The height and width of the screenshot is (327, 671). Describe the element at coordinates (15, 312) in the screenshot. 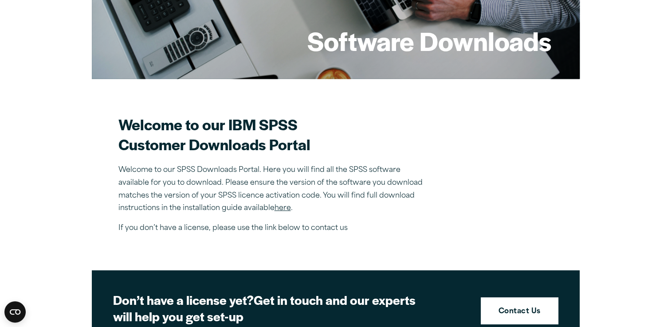

I see `button: Open CMP widget` at that location.